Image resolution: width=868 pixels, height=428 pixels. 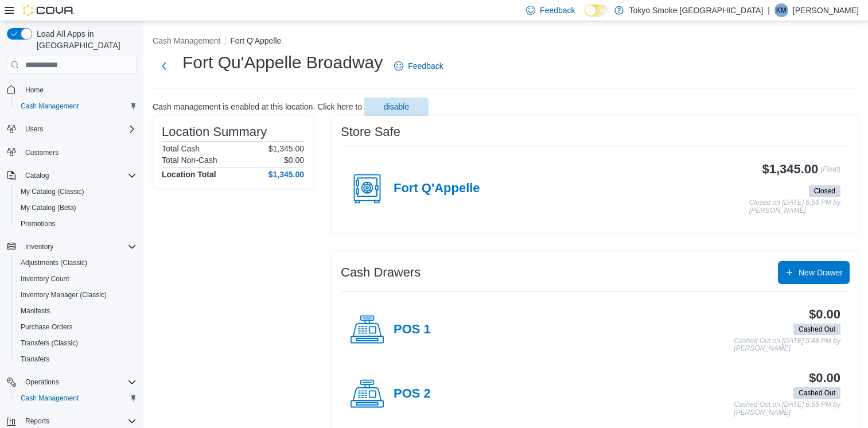 What do you see at coordinates (830, 173) in the screenshot?
I see `p: (Float)` at bounding box center [830, 173].